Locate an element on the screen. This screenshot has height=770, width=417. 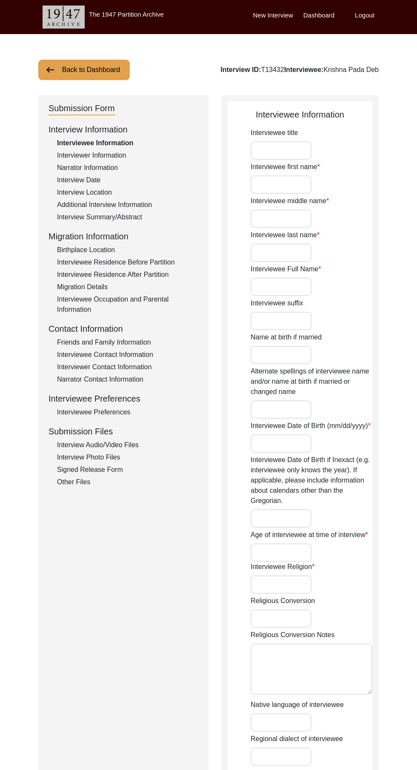
div: Narrator Information is located at coordinates (128, 168).